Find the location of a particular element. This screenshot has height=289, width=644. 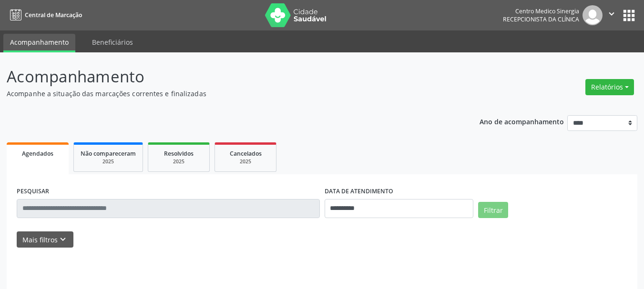

button: Relatórios is located at coordinates (609, 87).